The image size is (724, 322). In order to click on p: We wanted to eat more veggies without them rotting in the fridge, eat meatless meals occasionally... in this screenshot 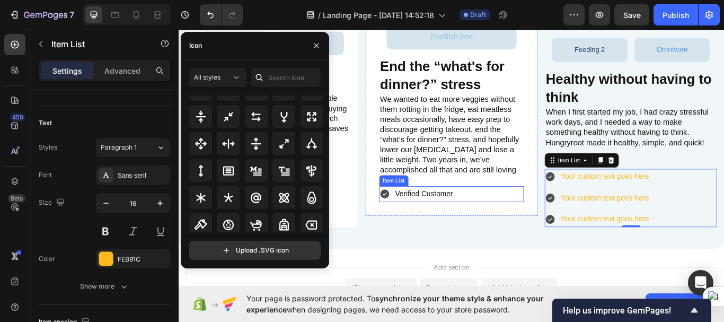, I will do `click(318, 131)`.